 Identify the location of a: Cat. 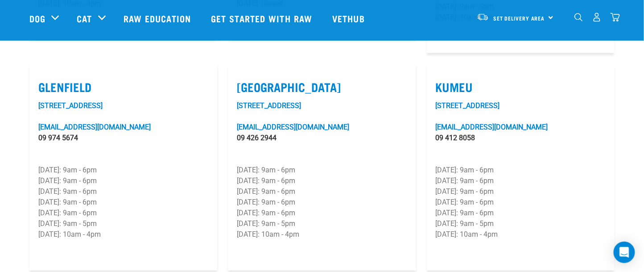
(84, 18).